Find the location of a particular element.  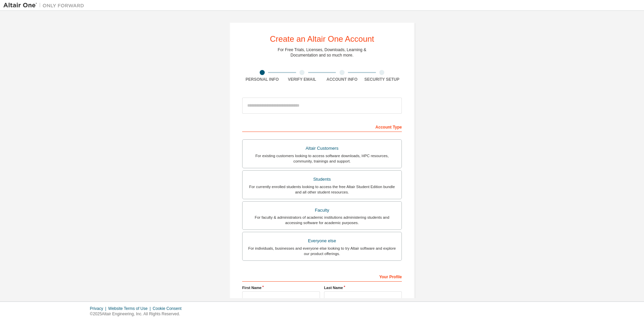

img: Altair One is located at coordinates (45, 6).